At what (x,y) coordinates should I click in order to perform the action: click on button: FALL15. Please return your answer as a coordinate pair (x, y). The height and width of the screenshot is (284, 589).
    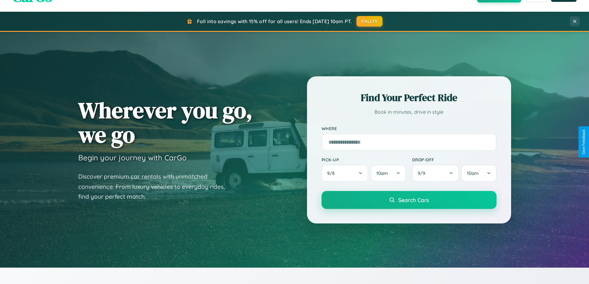
    Looking at the image, I should click on (369, 21).